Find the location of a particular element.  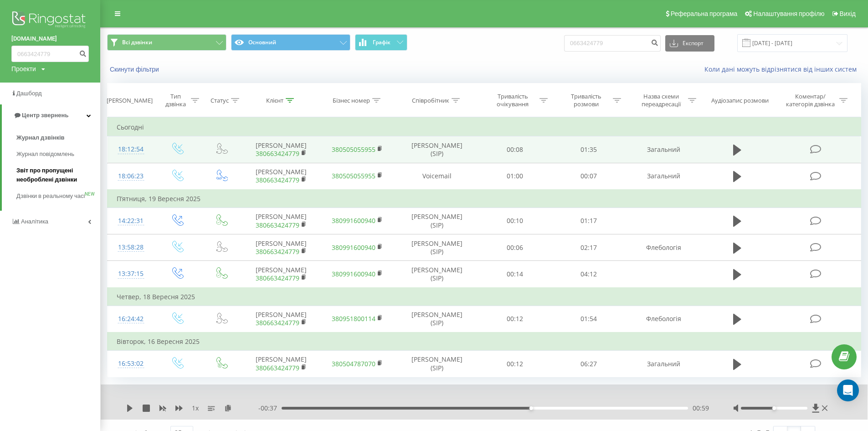

img: Ringostat logo is located at coordinates (50, 20).